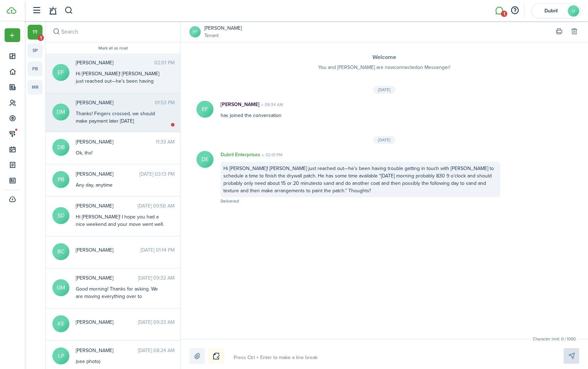  What do you see at coordinates (106, 206) in the screenshot?
I see `span: Steven Daves` at bounding box center [106, 206].